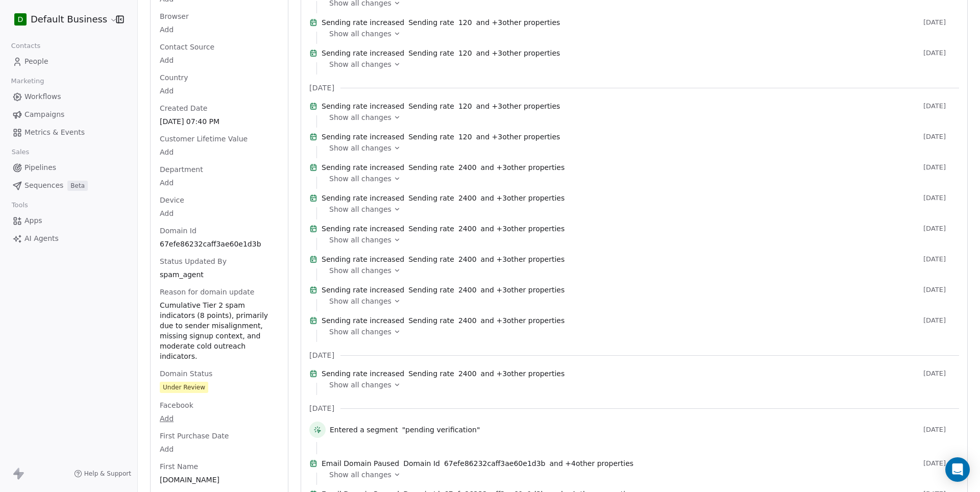 This screenshot has height=492, width=980. What do you see at coordinates (36, 61) in the screenshot?
I see `span: People` at bounding box center [36, 61].